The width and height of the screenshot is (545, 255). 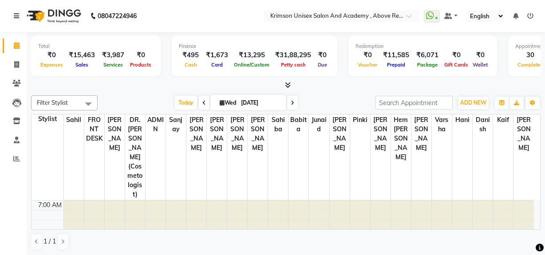 What do you see at coordinates (318, 125) in the screenshot?
I see `span: junaid` at bounding box center [318, 125].